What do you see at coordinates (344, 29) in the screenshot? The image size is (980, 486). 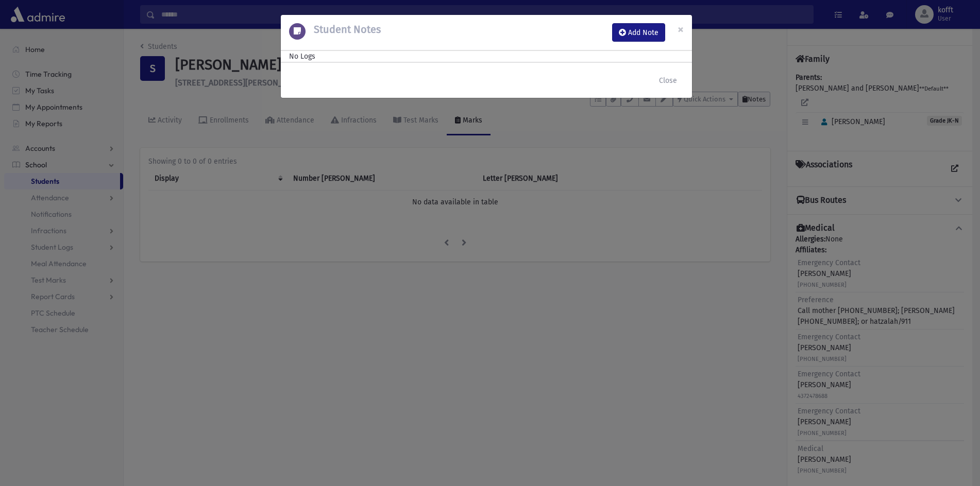 I see `h5: Student Notes` at bounding box center [344, 29].